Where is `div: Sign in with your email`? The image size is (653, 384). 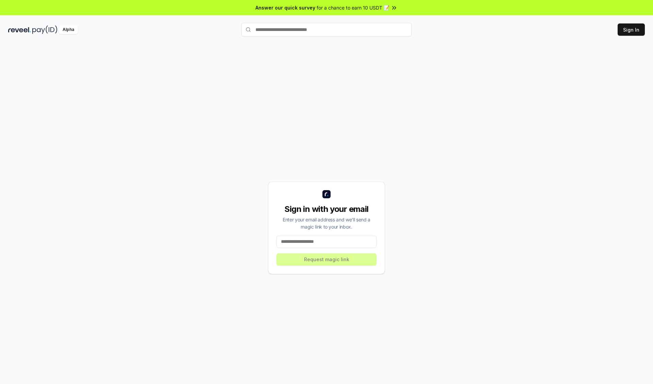 div: Sign in with your email is located at coordinates (327, 209).